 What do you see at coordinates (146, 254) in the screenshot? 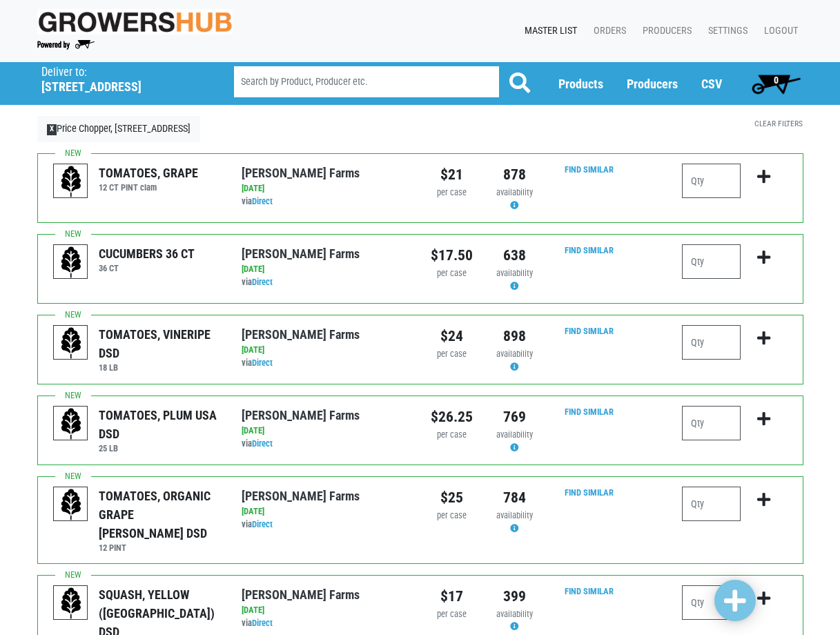
I see `div: CUCUMBERS 36 CT` at bounding box center [146, 254].